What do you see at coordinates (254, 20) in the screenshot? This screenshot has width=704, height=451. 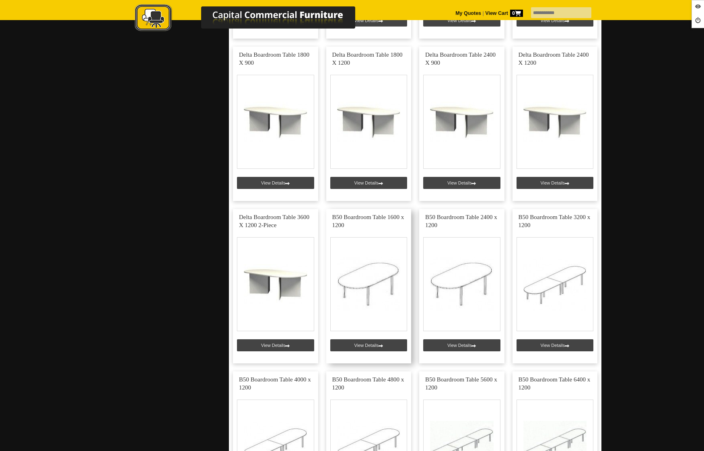 I see `a: Capital Commercial Furniture Logo` at bounding box center [254, 20].